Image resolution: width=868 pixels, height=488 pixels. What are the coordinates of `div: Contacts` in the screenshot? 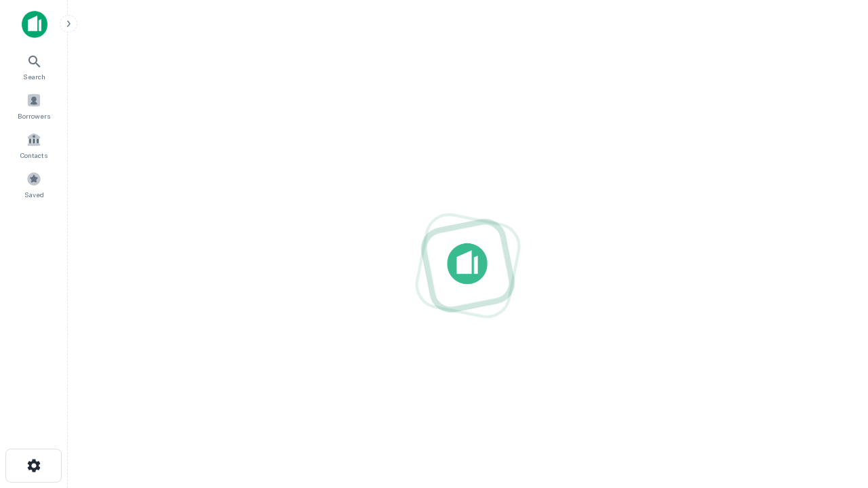 It's located at (34, 145).